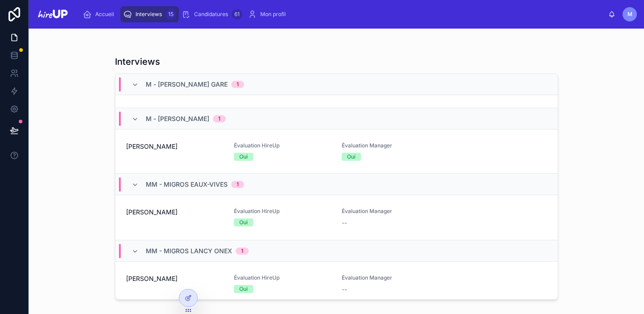 Image resolution: width=644 pixels, height=314 pixels. What do you see at coordinates (52, 14) in the screenshot?
I see `img: App logo` at bounding box center [52, 14].